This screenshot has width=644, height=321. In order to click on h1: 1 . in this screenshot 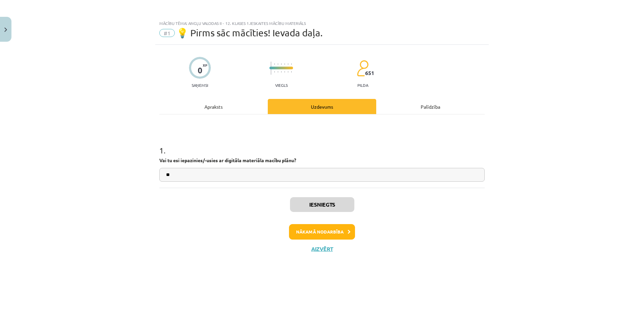, I will do `click(322, 144)`.